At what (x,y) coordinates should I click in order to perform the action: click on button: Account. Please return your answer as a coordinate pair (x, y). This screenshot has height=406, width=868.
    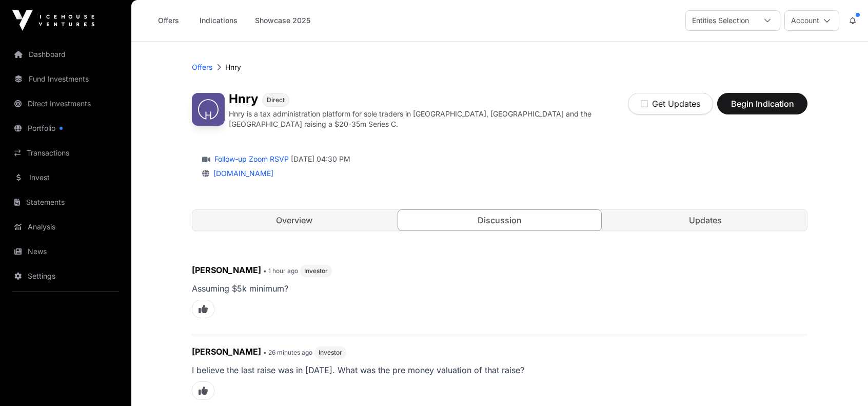
    Looking at the image, I should click on (811, 20).